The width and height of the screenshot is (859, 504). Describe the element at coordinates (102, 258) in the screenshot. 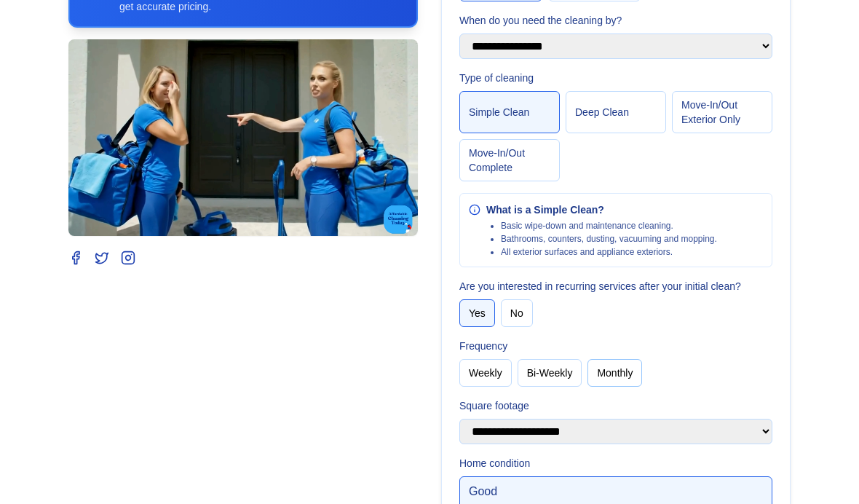

I see `a: Twitter` at that location.